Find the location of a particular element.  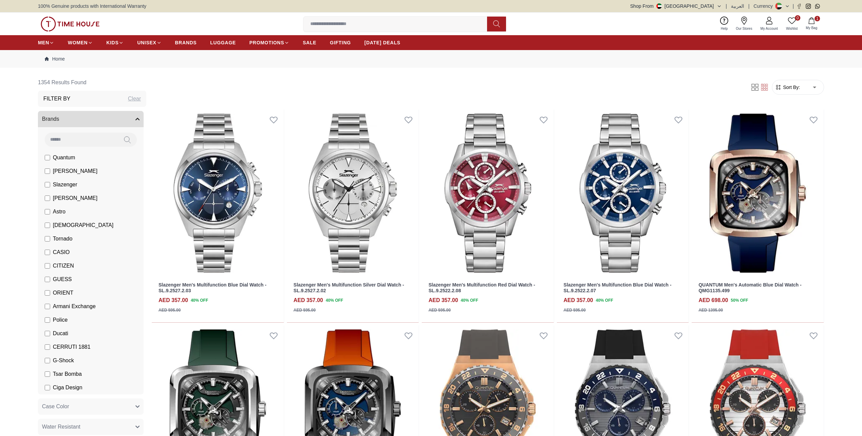

span: Help is located at coordinates (724, 28).